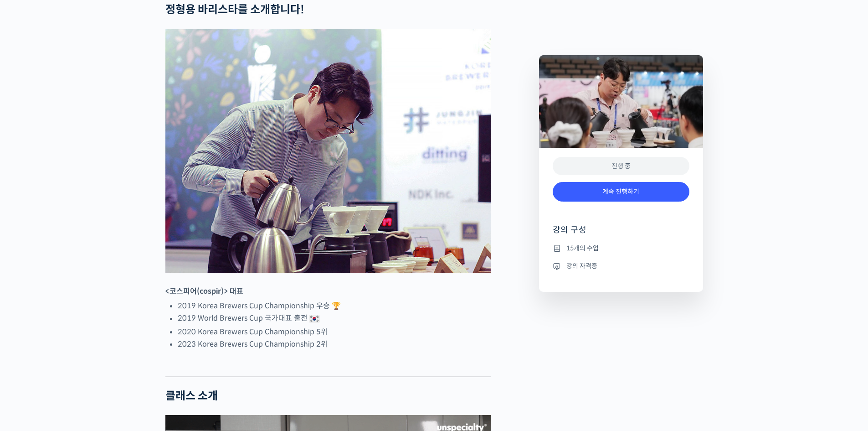 Image resolution: width=868 pixels, height=431 pixels. Describe the element at coordinates (89, 307) in the screenshot. I see `span: 대화` at that location.